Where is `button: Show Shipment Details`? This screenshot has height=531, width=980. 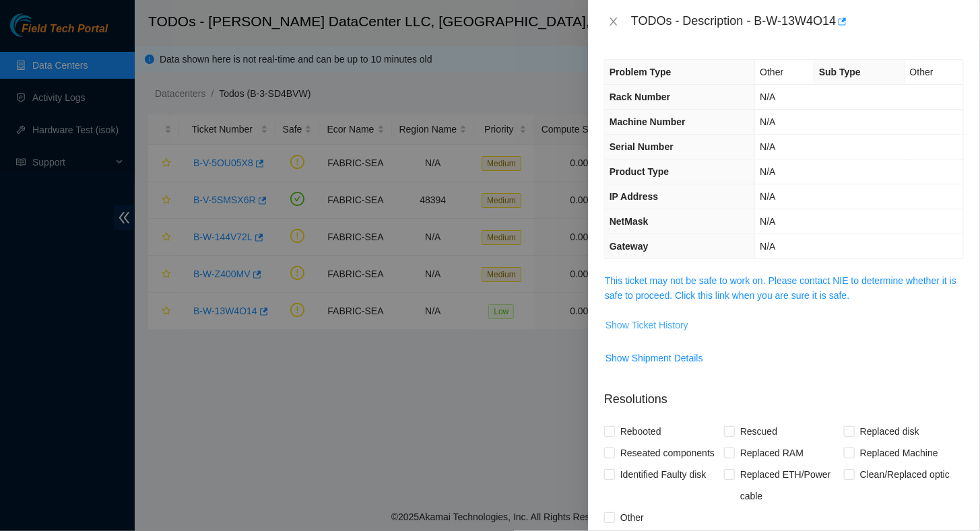 button: Show Shipment Details is located at coordinates (654, 358).